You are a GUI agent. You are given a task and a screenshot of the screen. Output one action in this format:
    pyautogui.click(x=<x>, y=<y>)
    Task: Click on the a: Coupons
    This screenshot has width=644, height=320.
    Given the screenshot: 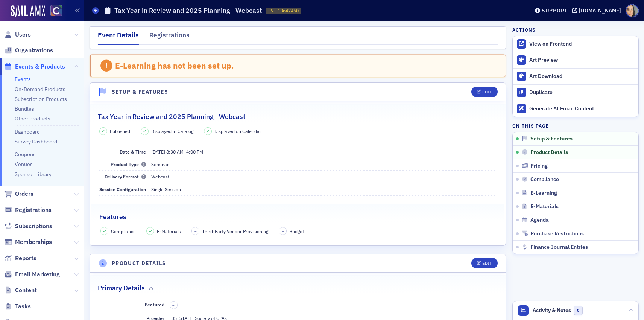 What is the action you would take?
    pyautogui.click(x=25, y=155)
    